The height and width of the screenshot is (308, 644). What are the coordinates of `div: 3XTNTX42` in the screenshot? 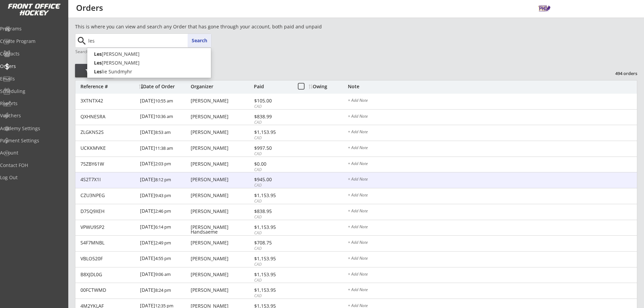 It's located at (108, 101).